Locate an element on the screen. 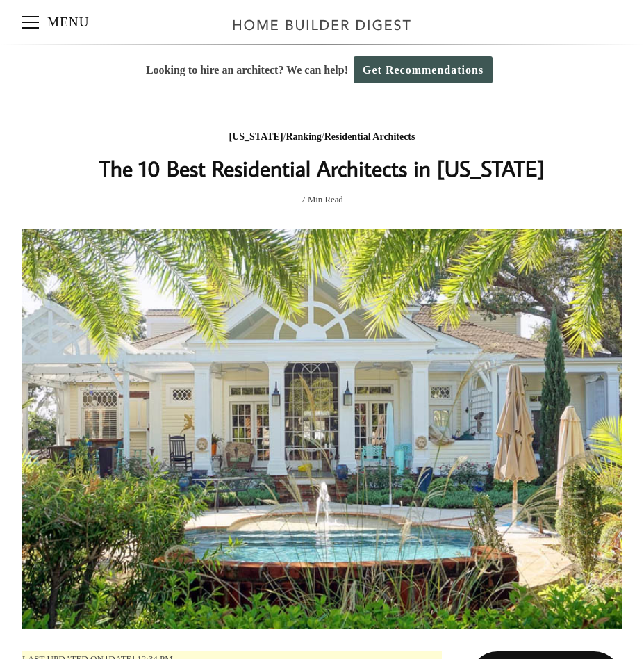 The width and height of the screenshot is (644, 659). a: Residential Architects is located at coordinates (369, 136).